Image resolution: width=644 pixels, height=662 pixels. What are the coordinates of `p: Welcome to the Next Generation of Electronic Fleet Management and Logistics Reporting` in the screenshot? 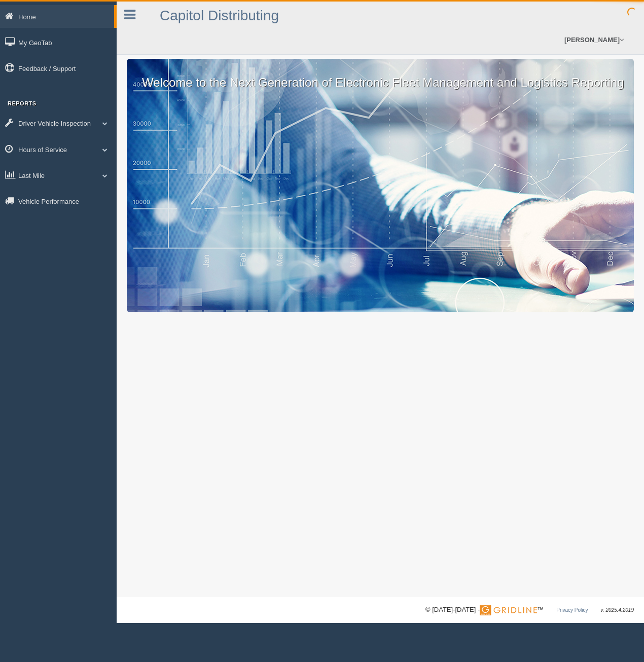 It's located at (380, 75).